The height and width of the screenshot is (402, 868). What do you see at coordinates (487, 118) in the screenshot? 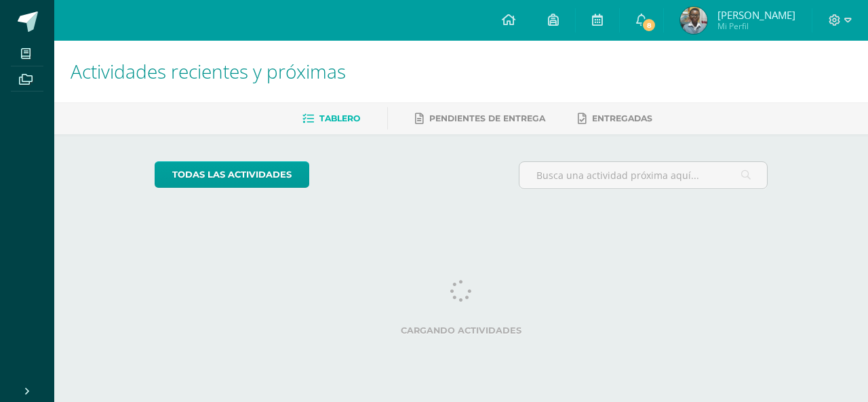
I see `span: Pendientes de entrega` at bounding box center [487, 118].